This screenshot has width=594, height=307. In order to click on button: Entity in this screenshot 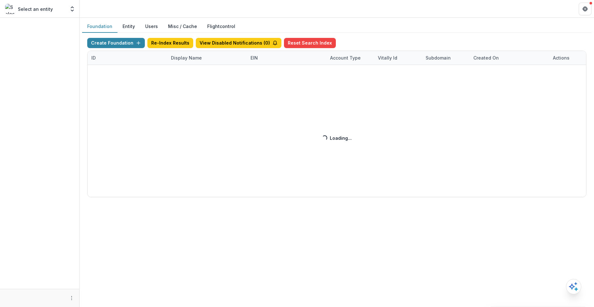, I will do `click(129, 26)`.